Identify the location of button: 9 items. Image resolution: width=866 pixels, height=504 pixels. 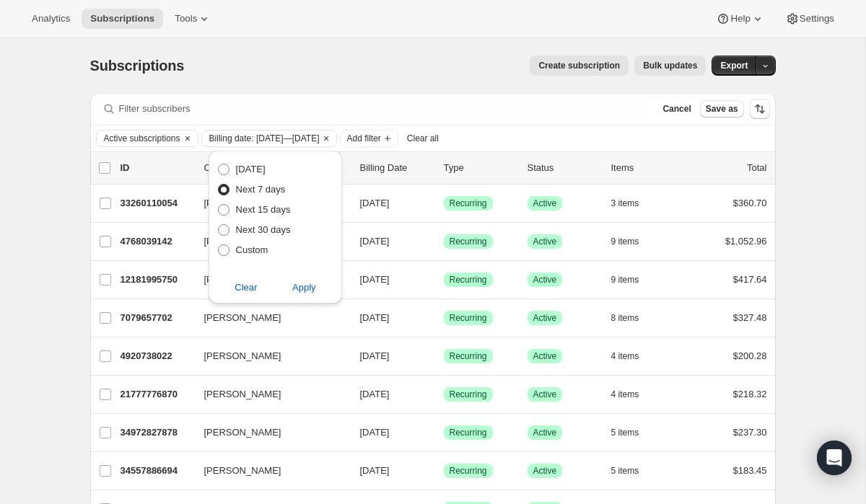
(633, 241).